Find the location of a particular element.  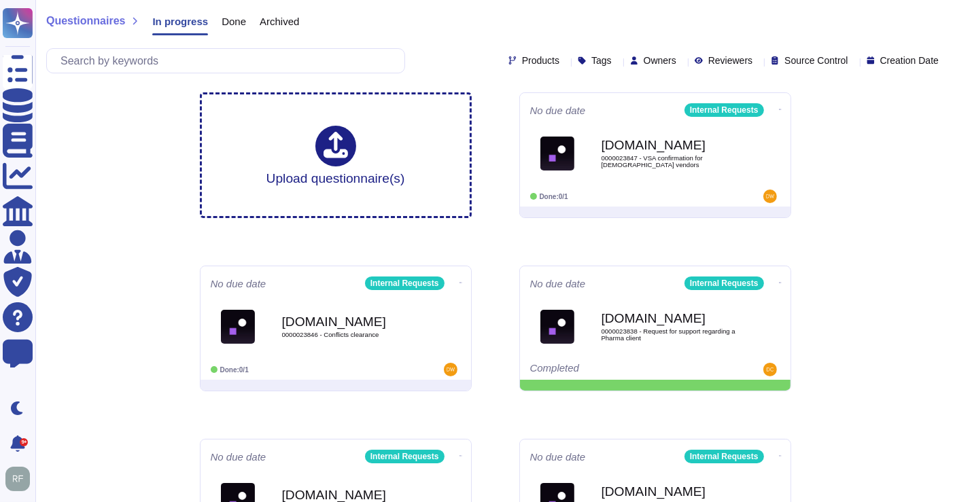

span: Products is located at coordinates (540, 60).